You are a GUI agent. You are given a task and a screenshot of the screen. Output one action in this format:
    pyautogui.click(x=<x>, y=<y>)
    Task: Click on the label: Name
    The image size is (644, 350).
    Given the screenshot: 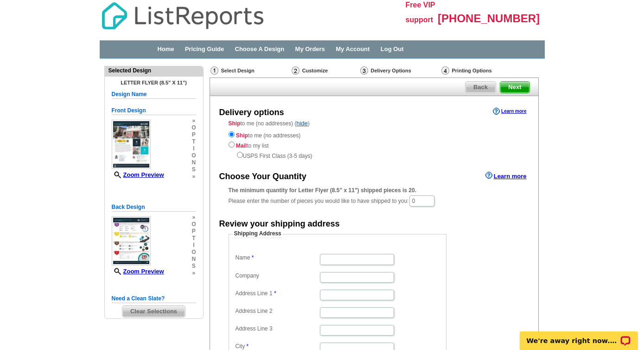 What is the action you would take?
    pyautogui.click(x=277, y=257)
    